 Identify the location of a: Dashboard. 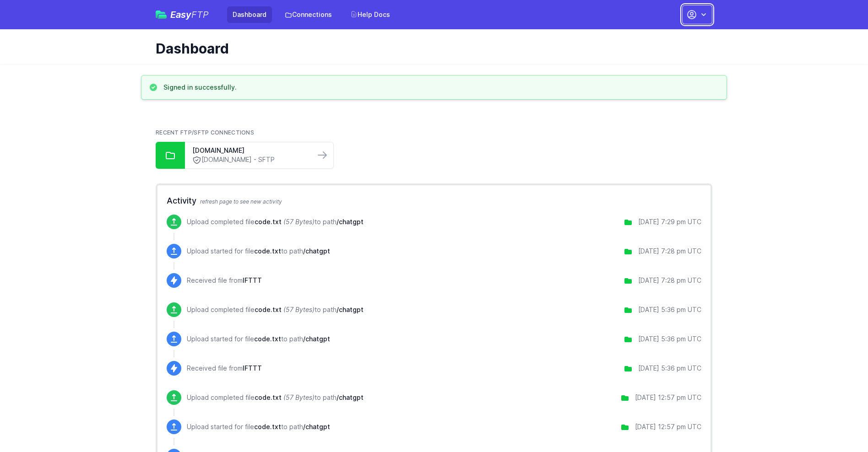
(249, 15).